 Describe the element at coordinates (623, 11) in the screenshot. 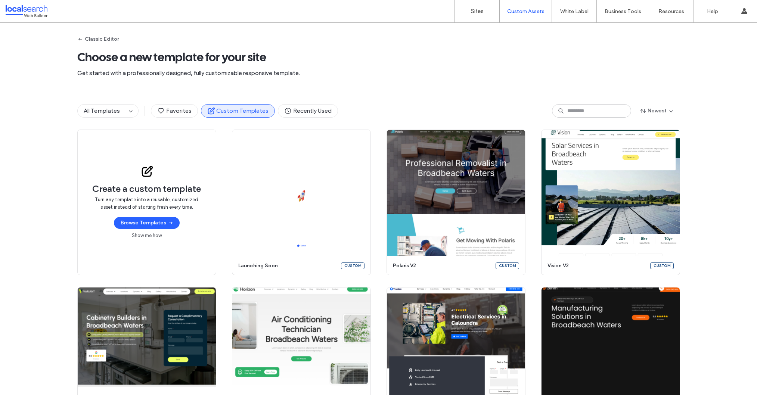

I see `label: Business Tools` at that location.